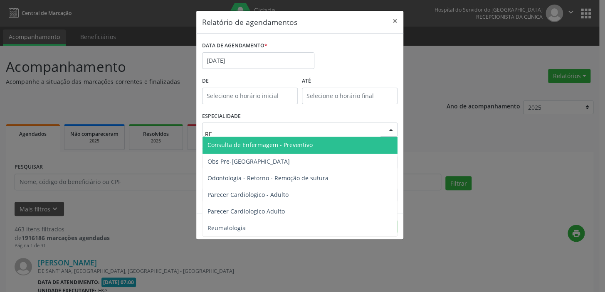 The image size is (605, 292). I want to click on label: DATA DE AGENDAMENTO, so click(235, 46).